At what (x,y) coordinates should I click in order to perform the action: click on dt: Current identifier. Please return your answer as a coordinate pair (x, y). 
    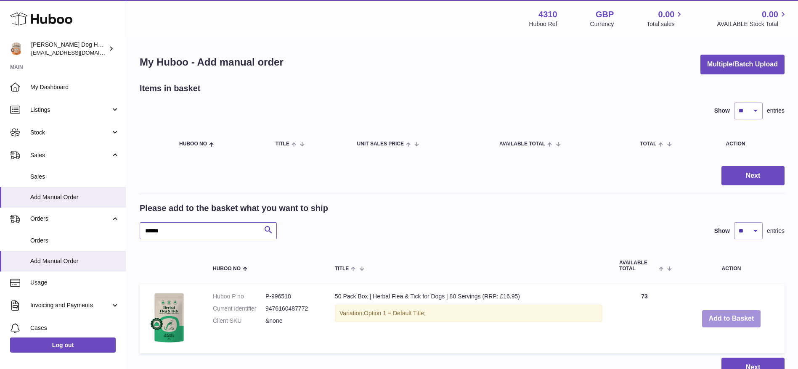
    Looking at the image, I should click on (239, 309).